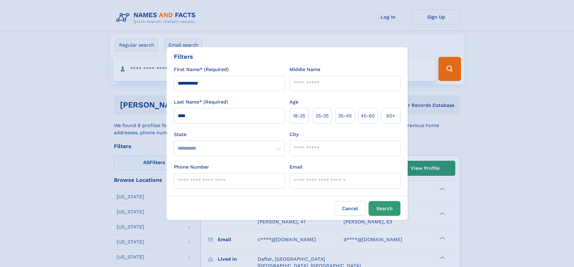 Image resolution: width=574 pixels, height=267 pixels. Describe the element at coordinates (201, 70) in the screenshot. I see `label: First Name* (Required)` at that location.